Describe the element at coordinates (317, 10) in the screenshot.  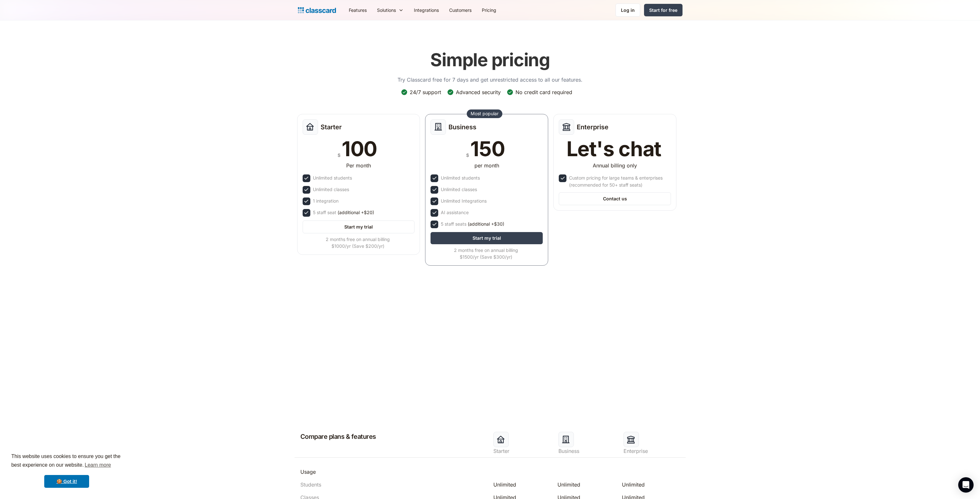
I see `a: home` at that location.